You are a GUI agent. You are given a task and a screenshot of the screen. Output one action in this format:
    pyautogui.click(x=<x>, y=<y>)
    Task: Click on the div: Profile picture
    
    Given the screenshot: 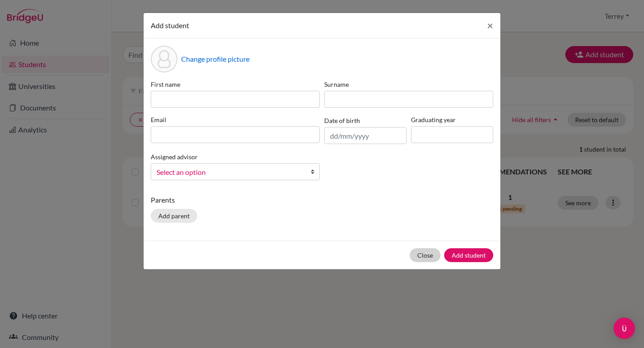 What is the action you would take?
    pyautogui.click(x=164, y=59)
    